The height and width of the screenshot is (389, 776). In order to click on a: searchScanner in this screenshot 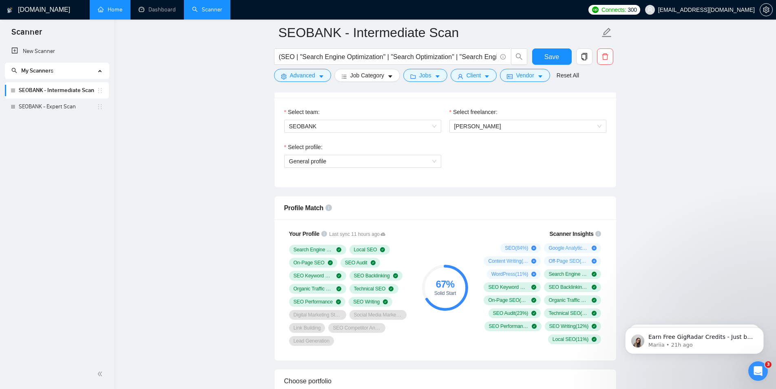, I will do `click(207, 9)`.